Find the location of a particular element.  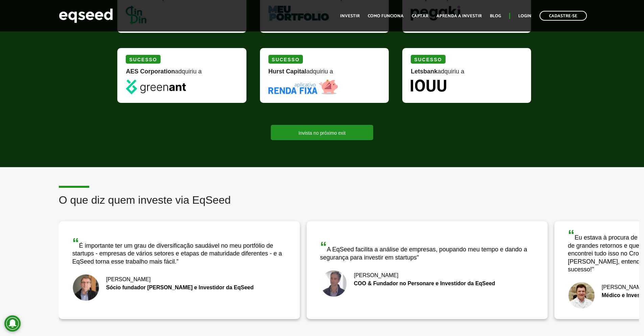

strong: Hurst Capital is located at coordinates (288, 72).